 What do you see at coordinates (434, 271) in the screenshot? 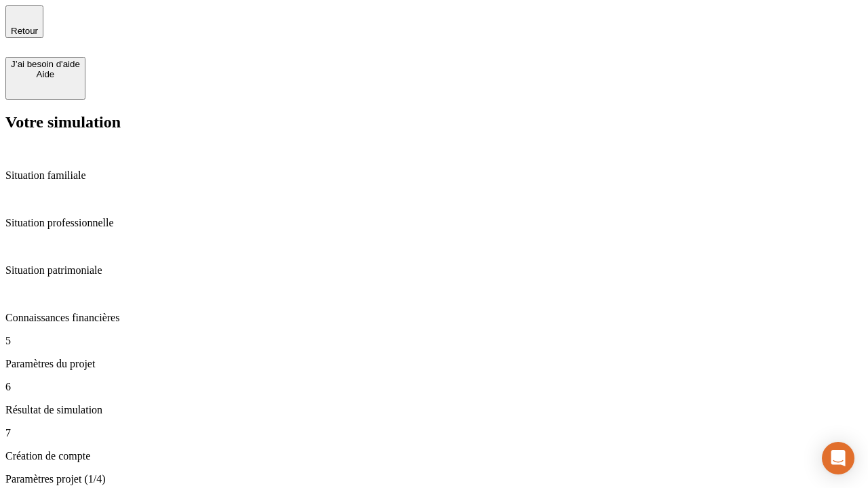
I see `p: Situation patrimoniale` at bounding box center [434, 271].